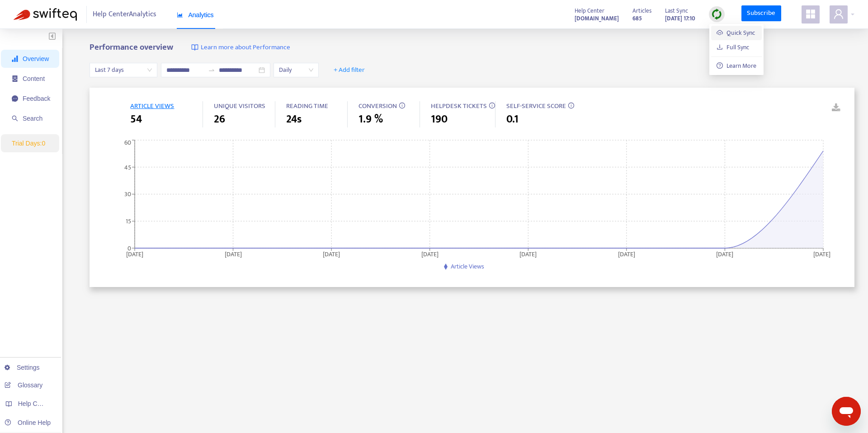 Image resolution: width=868 pixels, height=433 pixels. I want to click on span: + Add filter, so click(349, 70).